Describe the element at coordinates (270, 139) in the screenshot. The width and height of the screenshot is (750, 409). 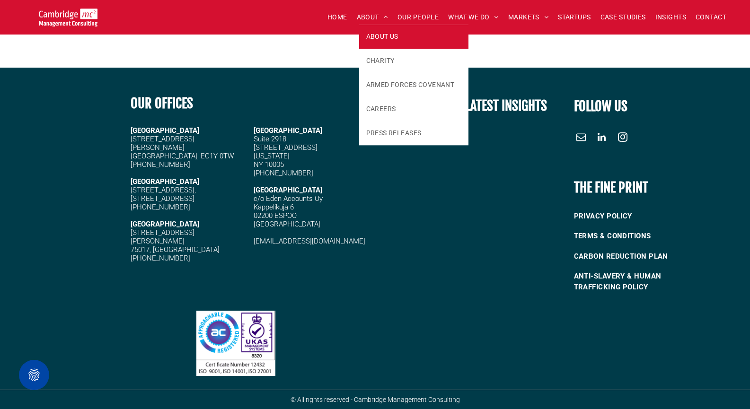
I see `span: Suite 2918` at that location.